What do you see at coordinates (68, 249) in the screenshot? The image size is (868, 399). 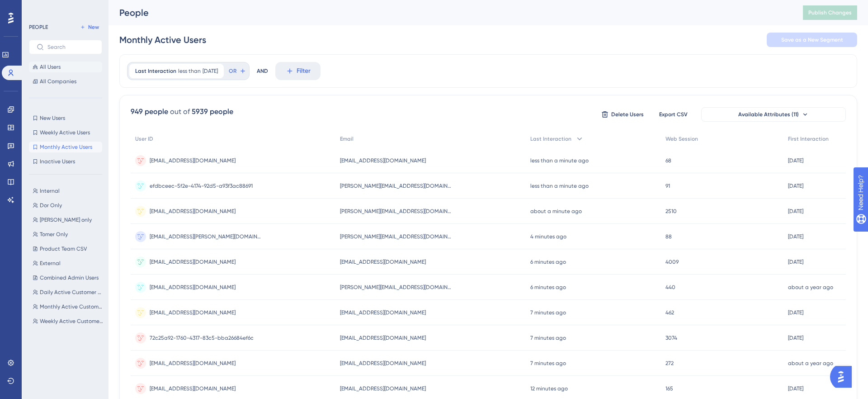 I see `button: Product Team CSV` at bounding box center [68, 249].